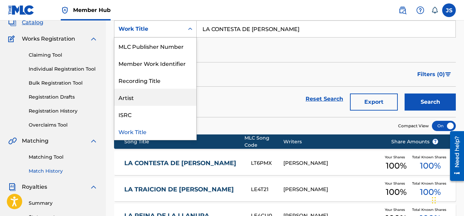 The width and height of the screenshot is (464, 216). I want to click on a: Registration History, so click(63, 111).